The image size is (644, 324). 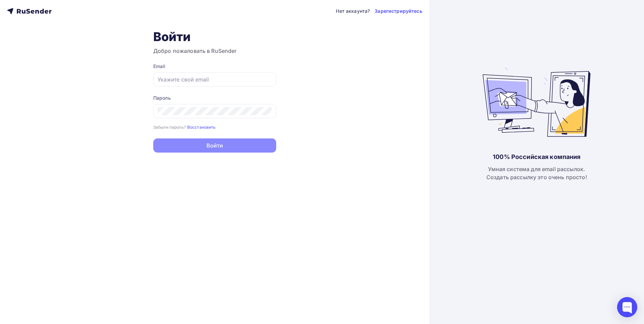 What do you see at coordinates (215, 51) in the screenshot?
I see `h3: Добро пожаловать в RuSender` at bounding box center [215, 51].